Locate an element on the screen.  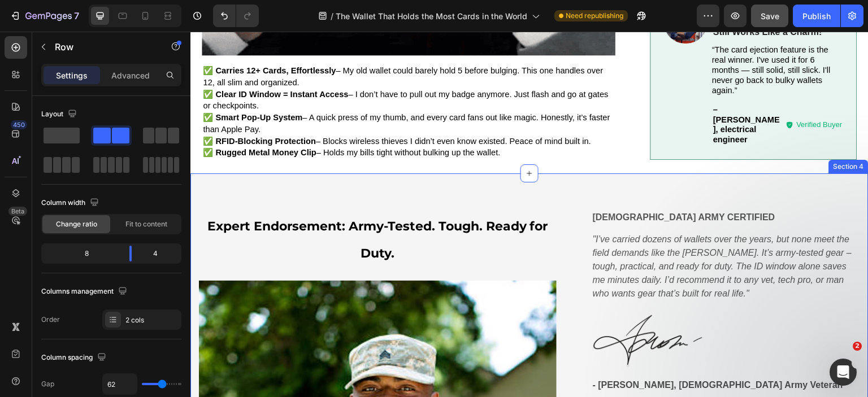
span: The Wallet That Holds the Most Cards in the World is located at coordinates (431, 16).